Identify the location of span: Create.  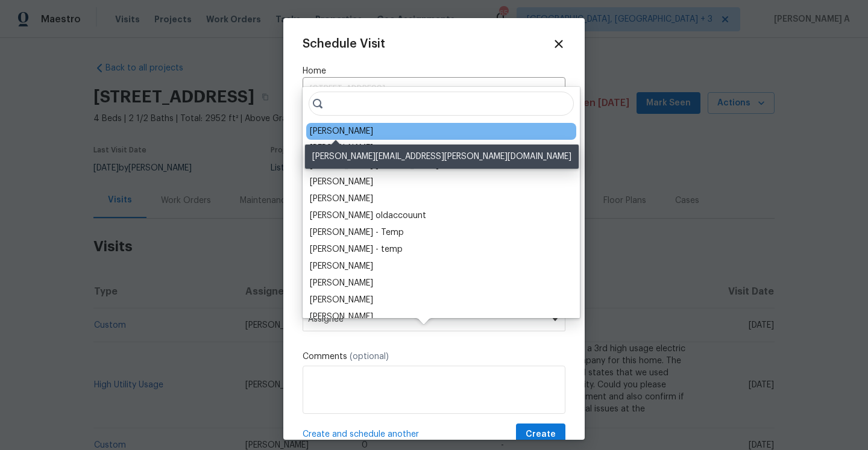
(541, 434).